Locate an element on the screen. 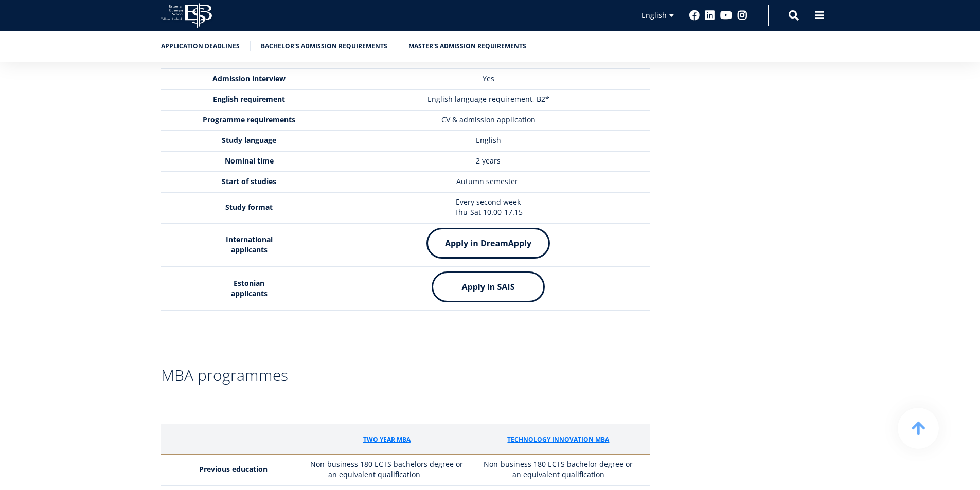  strong: Start of studies is located at coordinates (249, 181).